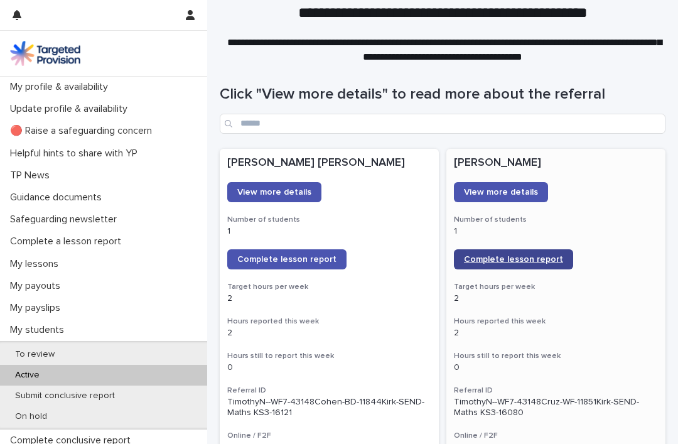 The image size is (678, 444). Describe the element at coordinates (68, 241) in the screenshot. I see `p: Complete a lesson report` at that location.